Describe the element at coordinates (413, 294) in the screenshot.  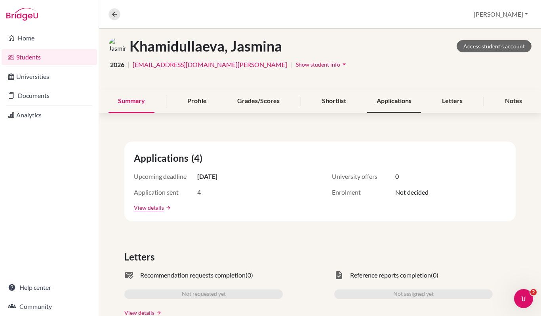
I see `span: Not assigned yet` at that location.